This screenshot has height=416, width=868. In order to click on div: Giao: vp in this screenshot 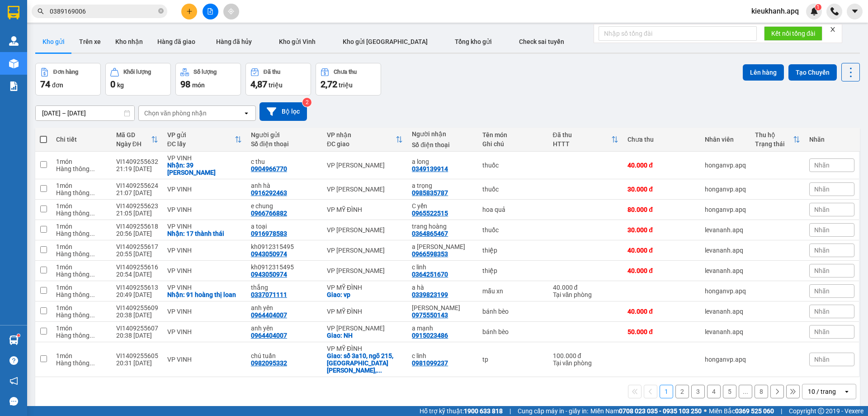, I will do `click(365, 295)`.